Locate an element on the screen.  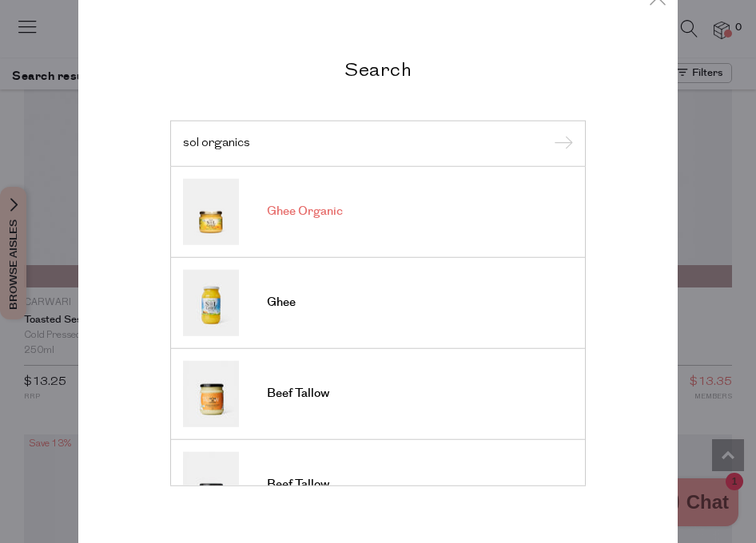
a: Ghee is located at coordinates (378, 302).